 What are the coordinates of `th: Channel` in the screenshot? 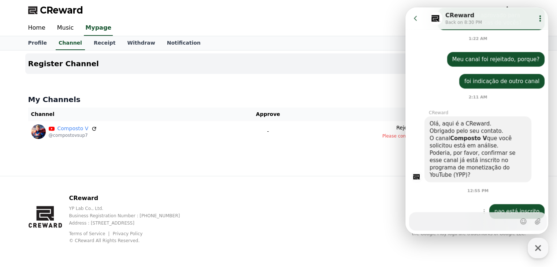 It's located at (127, 114).